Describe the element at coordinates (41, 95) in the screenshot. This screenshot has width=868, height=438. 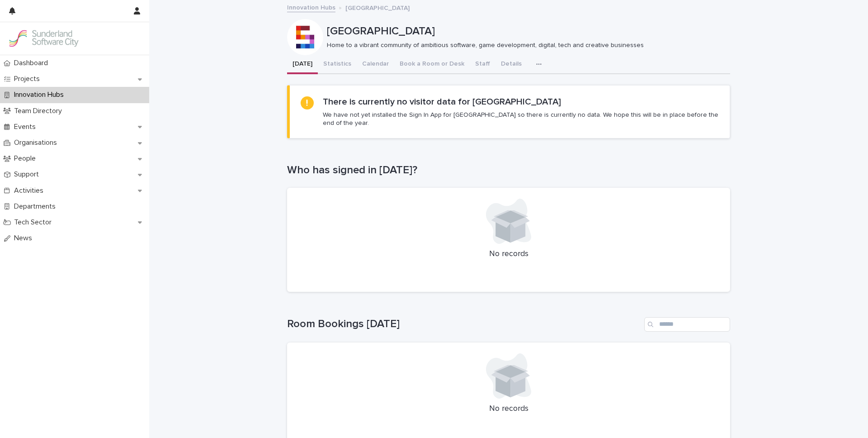
I see `p: Innovation Hubs` at that location.